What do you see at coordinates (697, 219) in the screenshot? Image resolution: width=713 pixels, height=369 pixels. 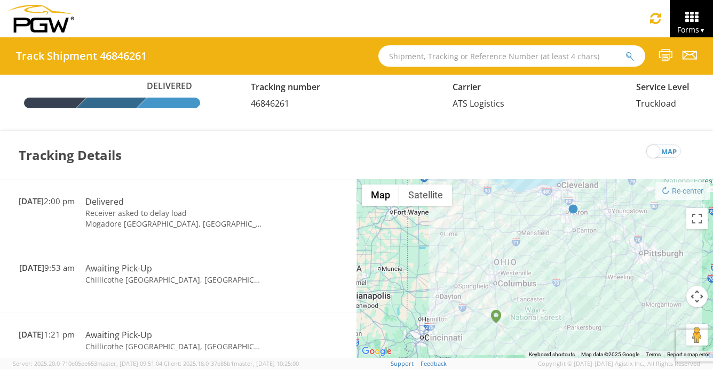 I see `button: Toggle fullscreen view` at bounding box center [697, 219].